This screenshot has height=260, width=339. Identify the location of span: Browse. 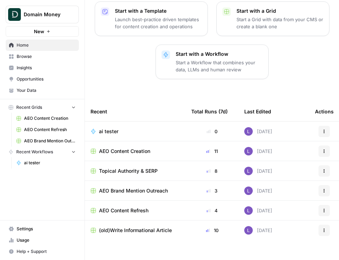
(46, 57).